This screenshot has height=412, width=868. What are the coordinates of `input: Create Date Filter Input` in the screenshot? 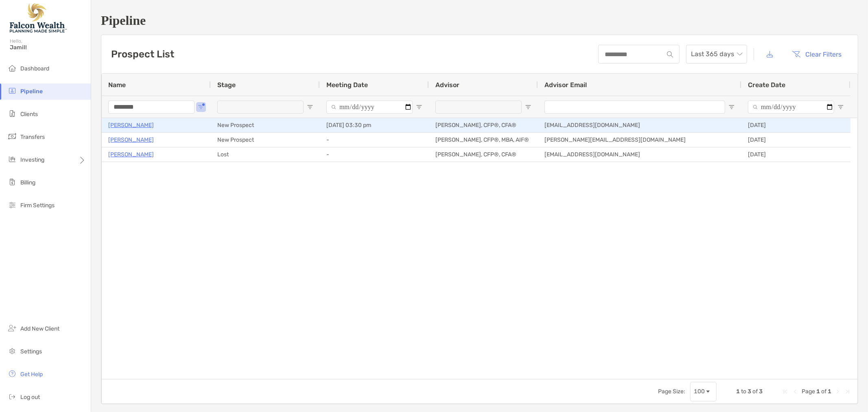 It's located at (791, 107).